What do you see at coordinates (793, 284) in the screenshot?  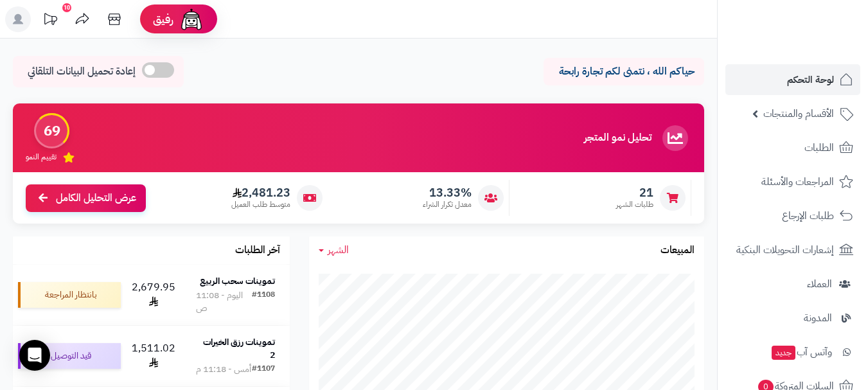 I see `a: العملاء` at bounding box center [793, 284].